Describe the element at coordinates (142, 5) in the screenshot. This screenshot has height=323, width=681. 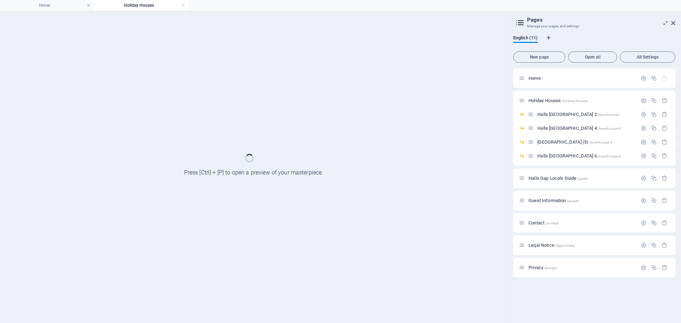
I see `h4: Holiday Houses` at that location.